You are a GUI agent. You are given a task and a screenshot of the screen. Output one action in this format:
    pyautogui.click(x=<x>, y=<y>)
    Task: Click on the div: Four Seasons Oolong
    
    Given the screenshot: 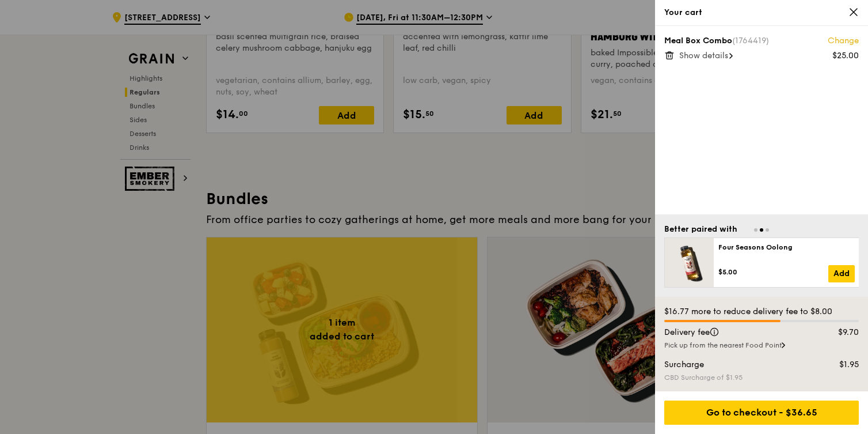 What is the action you would take?
    pyautogui.click(x=787, y=247)
    